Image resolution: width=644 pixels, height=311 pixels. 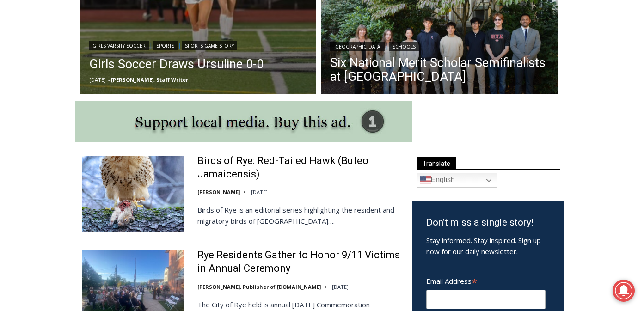 I want to click on p: Stay informed. Stay inspired. Sign up now for our daily newsletter., so click(x=488, y=246).